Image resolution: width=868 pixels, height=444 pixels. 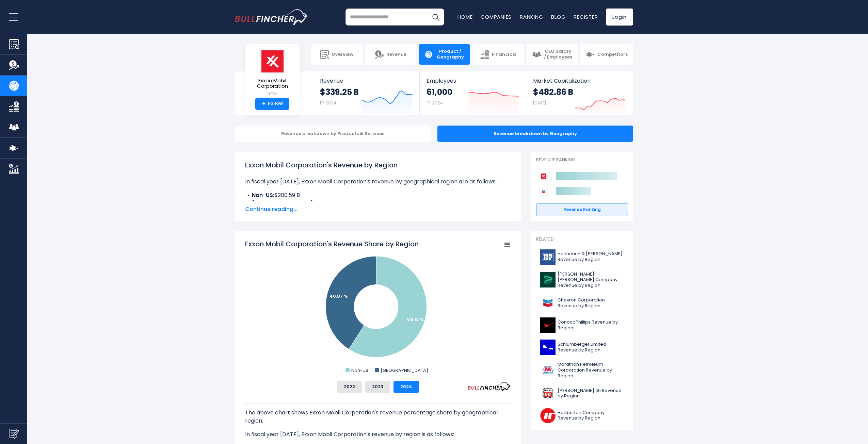 What do you see at coordinates (582, 325) in the screenshot?
I see `a: ConocoPhillips Revenue by Region` at bounding box center [582, 325].